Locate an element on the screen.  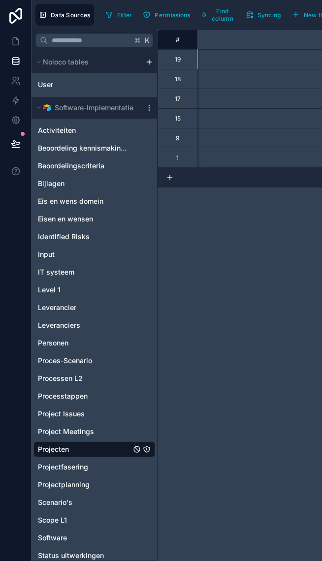
button: Permissions is located at coordinates (166, 15).